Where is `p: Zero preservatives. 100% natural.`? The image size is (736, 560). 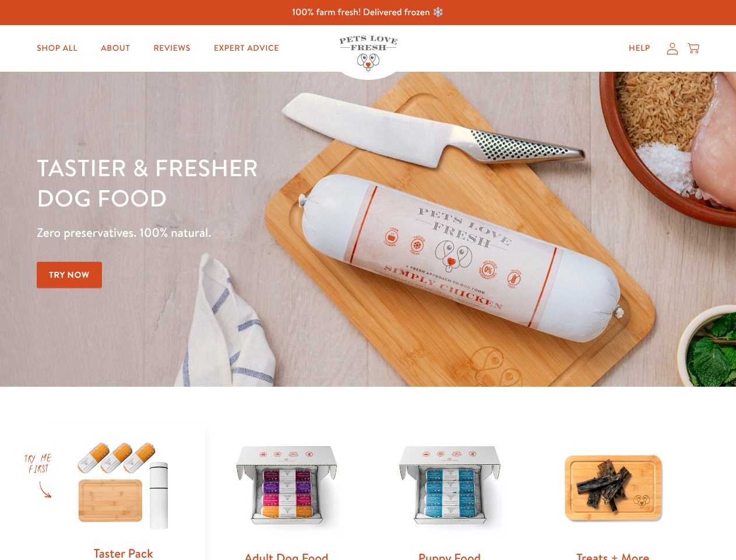
p: Zero preservatives. 100% natural. is located at coordinates (258, 232).